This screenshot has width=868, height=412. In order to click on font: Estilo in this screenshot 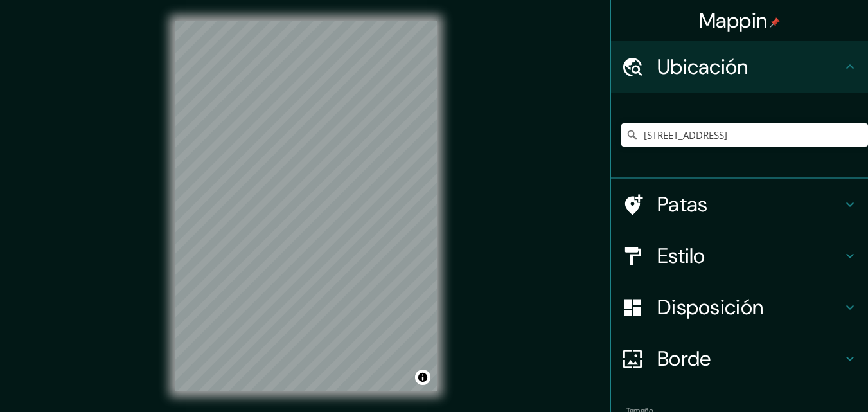, I will do `click(681, 256)`.